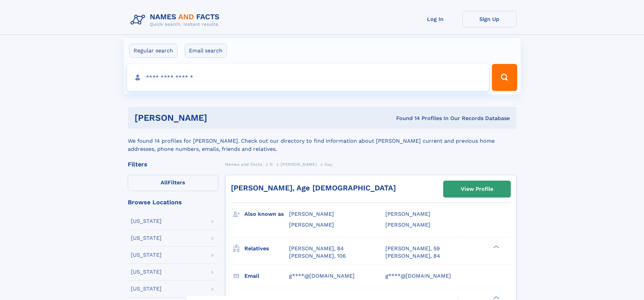 Image resolution: width=644 pixels, height=300 pixels. What do you see at coordinates (173, 202) in the screenshot?
I see `div: Browse Locations` at bounding box center [173, 202].